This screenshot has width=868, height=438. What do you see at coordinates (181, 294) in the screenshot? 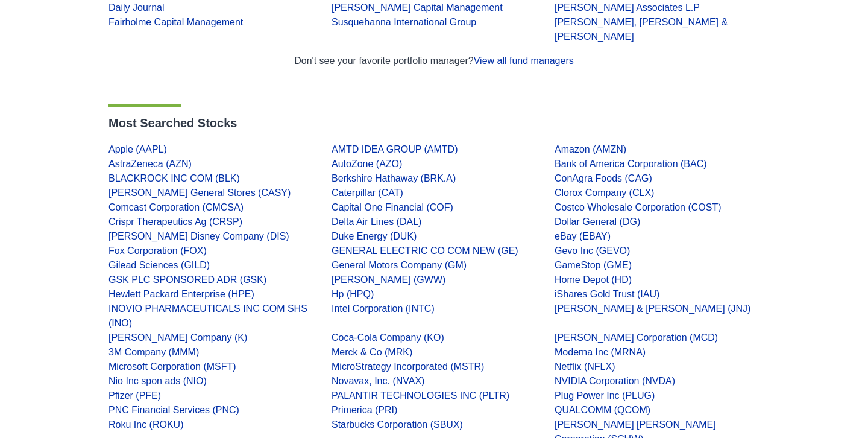
I see `a: Hewlett Packard Enterprise (HPE)` at bounding box center [181, 294].